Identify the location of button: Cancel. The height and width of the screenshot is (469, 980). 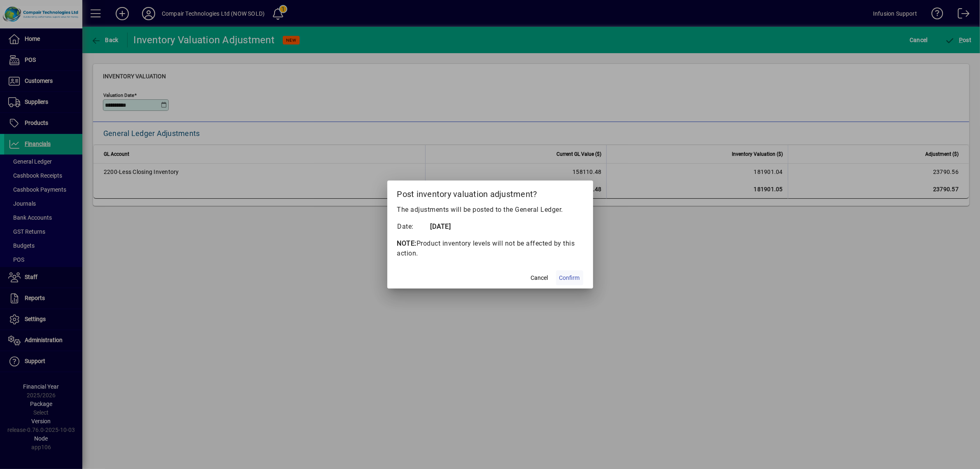
(540, 278).